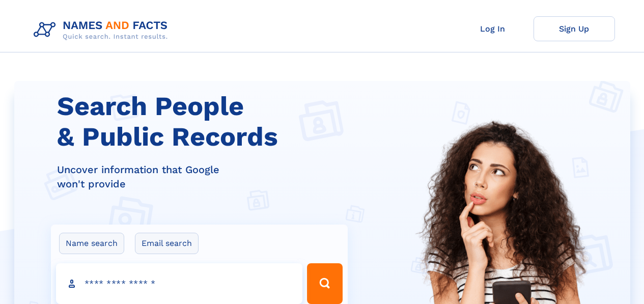 Image resolution: width=644 pixels, height=304 pixels. Describe the element at coordinates (206, 121) in the screenshot. I see `h1: Search People & Public Records` at that location.